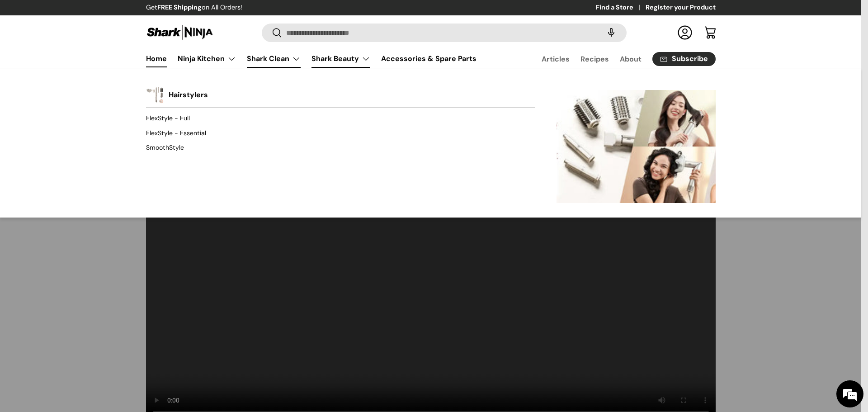 The height and width of the screenshot is (412, 868). Describe the element at coordinates (555, 59) in the screenshot. I see `a: Articles` at that location.